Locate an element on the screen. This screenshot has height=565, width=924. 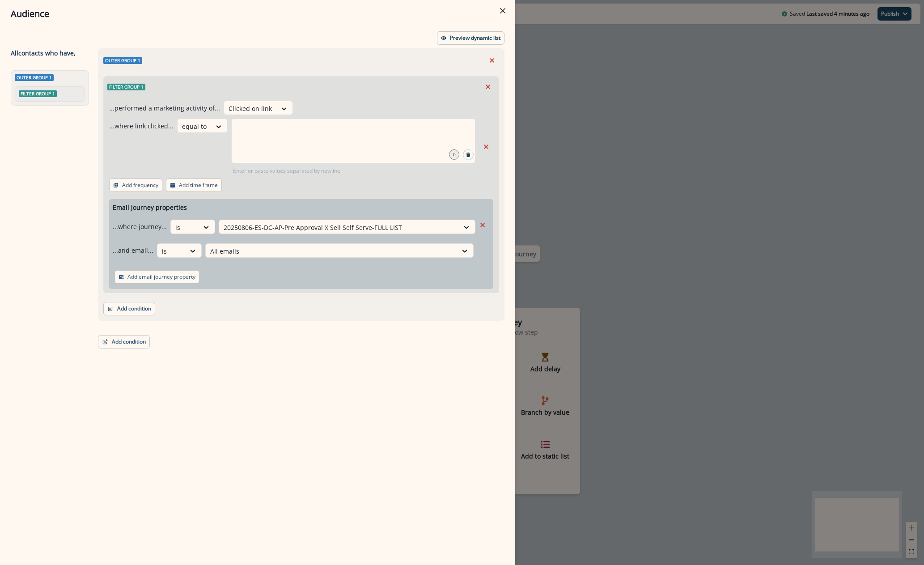
p: Email journey properties is located at coordinates (150, 207).